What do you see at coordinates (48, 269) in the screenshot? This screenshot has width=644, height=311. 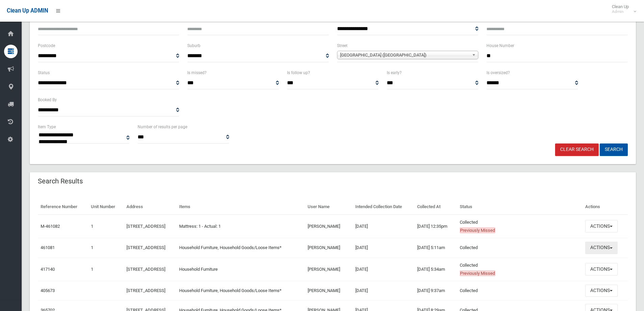 I see `a: 417140` at bounding box center [48, 269].